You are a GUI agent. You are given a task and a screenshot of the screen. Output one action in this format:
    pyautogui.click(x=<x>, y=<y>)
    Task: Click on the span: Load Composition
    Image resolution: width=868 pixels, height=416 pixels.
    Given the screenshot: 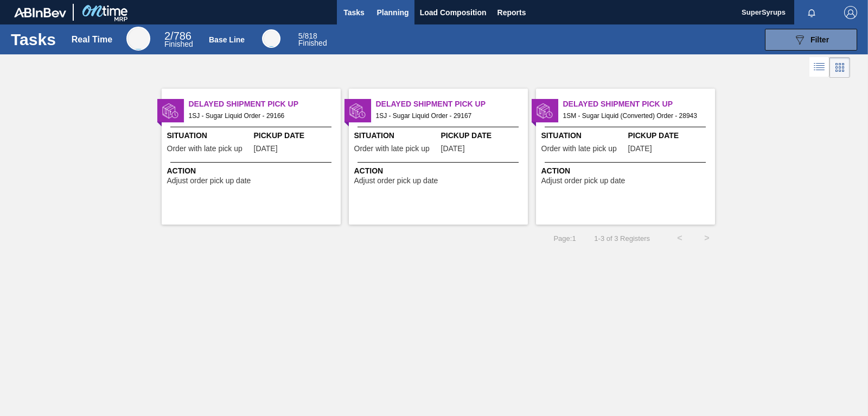 What is the action you would take?
    pyautogui.click(x=453, y=12)
    